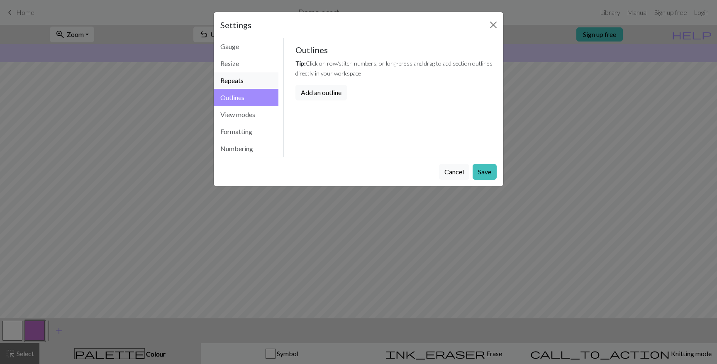  I want to click on small: Click on row/stitch numbers, or long-press and drag to add section outlines directly in your work..., so click(394, 68).